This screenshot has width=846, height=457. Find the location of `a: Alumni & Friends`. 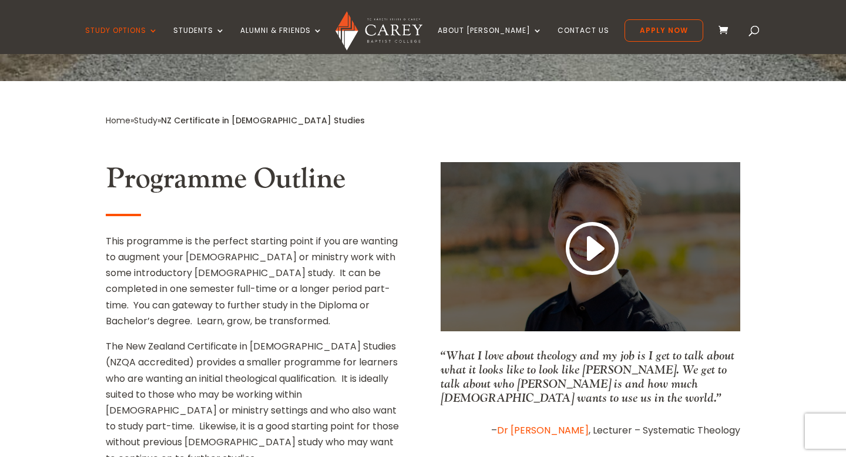

a: Alumni & Friends is located at coordinates (281, 40).